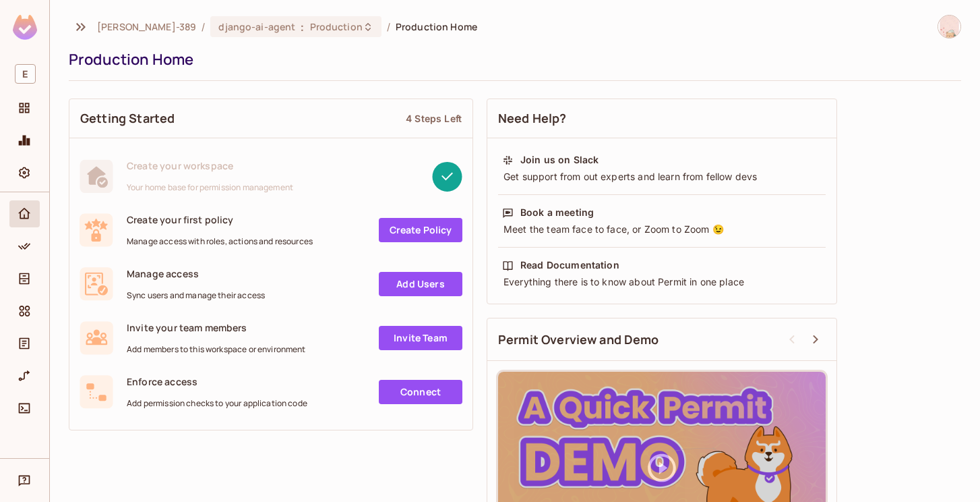 The width and height of the screenshot is (980, 502). Describe the element at coordinates (24, 74) in the screenshot. I see `div: Workspace: Ekta-389` at that location.